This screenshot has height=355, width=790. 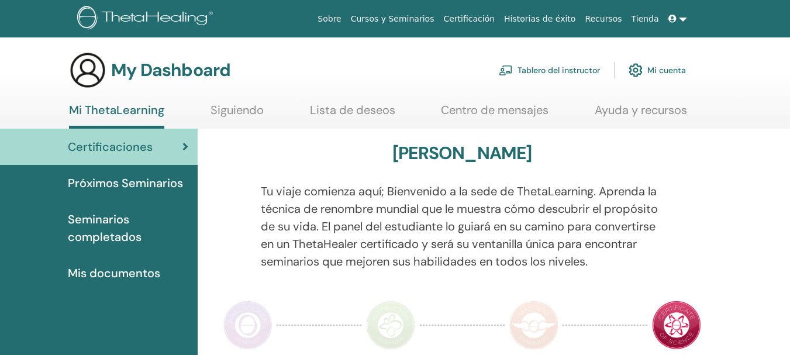 What do you see at coordinates (469, 19) in the screenshot?
I see `a: Certificación` at bounding box center [469, 19].